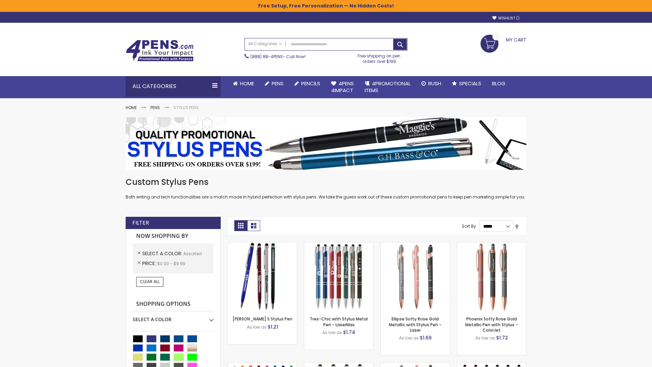 The height and width of the screenshot is (367, 652). Describe the element at coordinates (415, 245) in the screenshot. I see `a: Ellipse Softy Rose Gold Metallic with Stylus Pen - Laser-Assorted` at that location.